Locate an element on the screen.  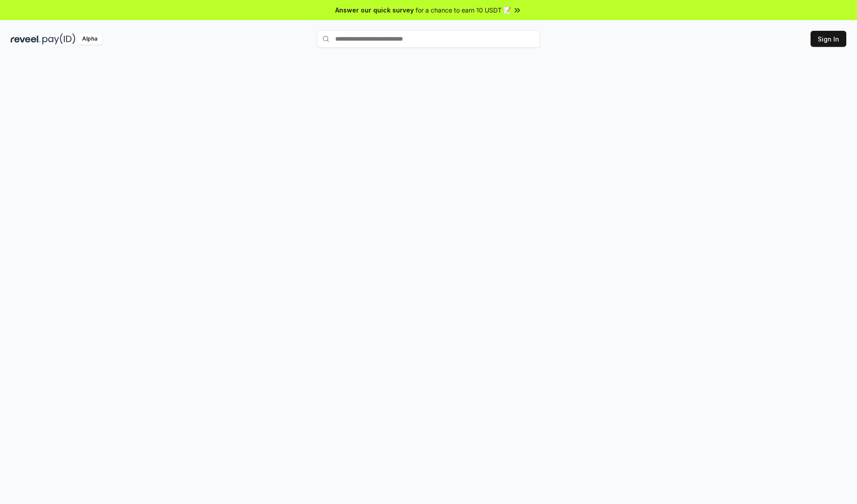
span: for a chance to earn 10 USDT 📝 is located at coordinates (463, 10).